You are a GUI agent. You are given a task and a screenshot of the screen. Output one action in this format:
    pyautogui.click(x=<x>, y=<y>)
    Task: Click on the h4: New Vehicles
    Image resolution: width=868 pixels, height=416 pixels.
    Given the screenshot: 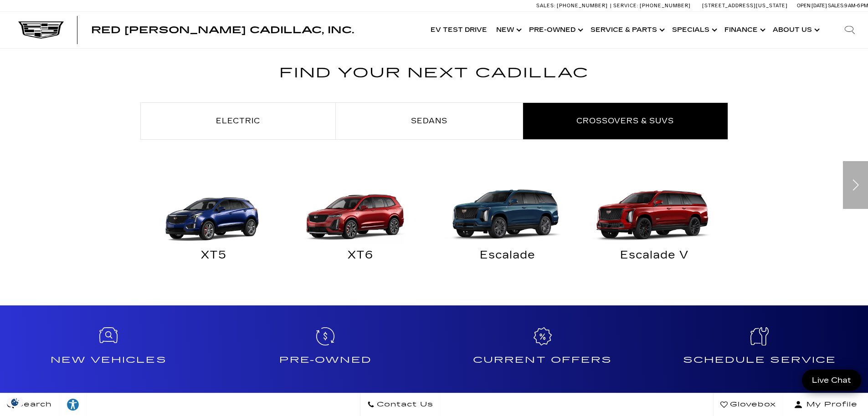 What is the action you would take?
    pyautogui.click(x=108, y=360)
    